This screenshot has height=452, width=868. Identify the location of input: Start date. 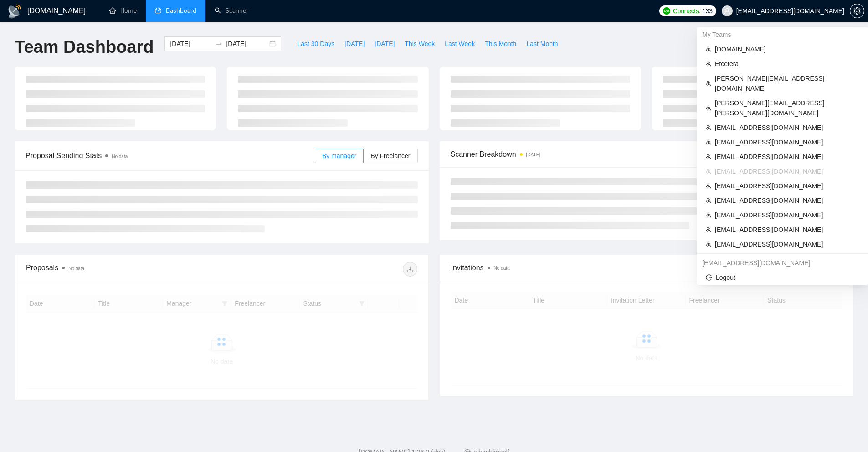
(191, 44).